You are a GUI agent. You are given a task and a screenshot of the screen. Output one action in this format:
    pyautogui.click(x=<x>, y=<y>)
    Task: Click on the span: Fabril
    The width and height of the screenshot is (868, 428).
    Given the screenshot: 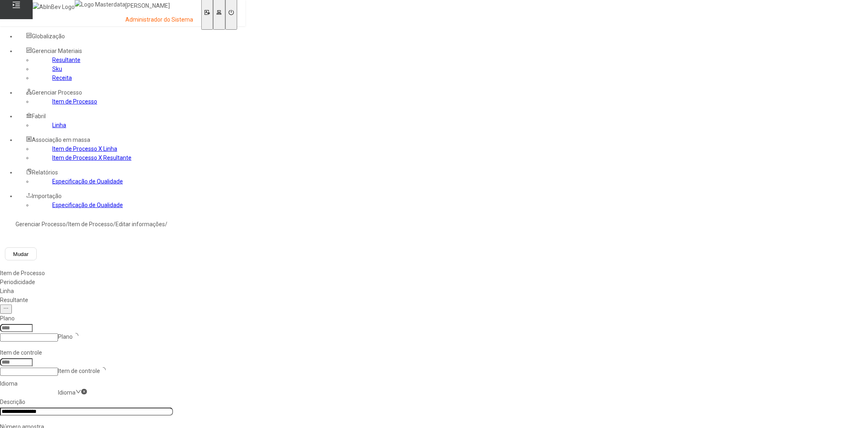 What is the action you would take?
    pyautogui.click(x=39, y=116)
    